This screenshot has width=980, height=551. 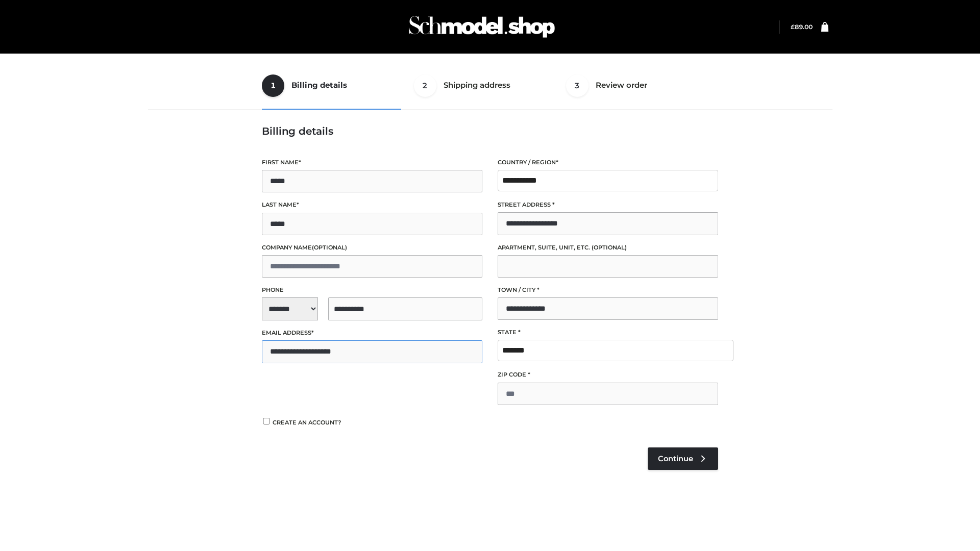 What do you see at coordinates (372, 162) in the screenshot?
I see `label: First name` at bounding box center [372, 162].